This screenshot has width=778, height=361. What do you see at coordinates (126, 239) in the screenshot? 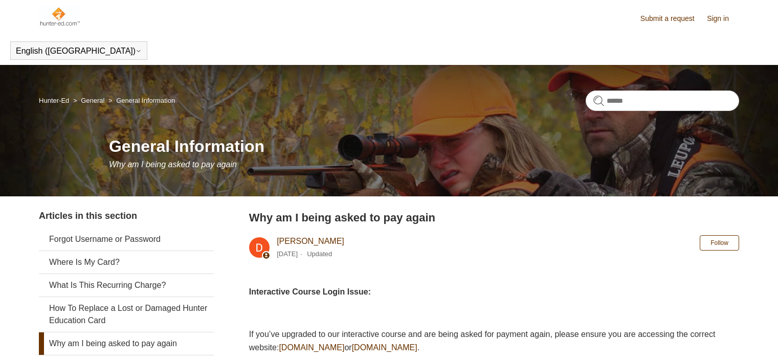
I see `a: Forgot Username or Password` at bounding box center [126, 239].